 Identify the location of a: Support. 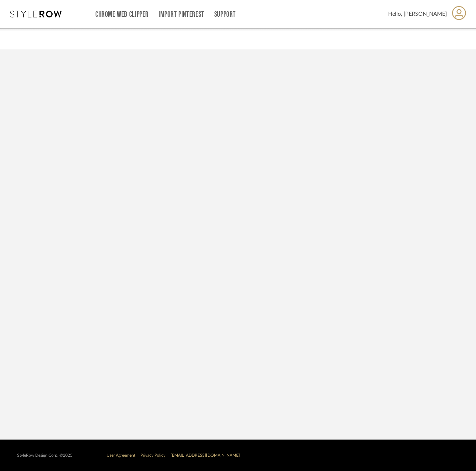
(225, 14).